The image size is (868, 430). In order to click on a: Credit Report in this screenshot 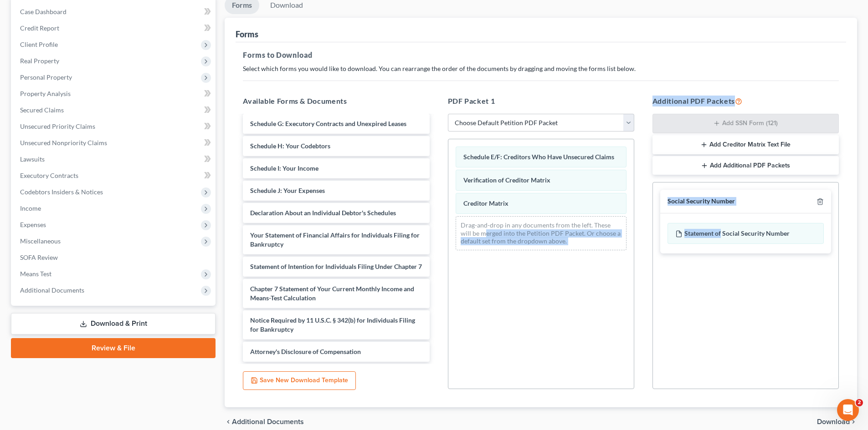, I will do `click(113, 28)`.